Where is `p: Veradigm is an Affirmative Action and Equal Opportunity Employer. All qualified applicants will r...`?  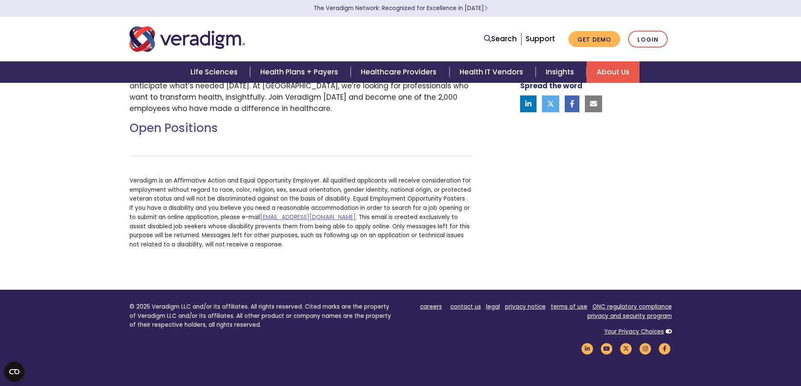 p: Veradigm is an Affirmative Action and Equal Opportunity Employer. All qualified applicants will r... is located at coordinates (301, 213).